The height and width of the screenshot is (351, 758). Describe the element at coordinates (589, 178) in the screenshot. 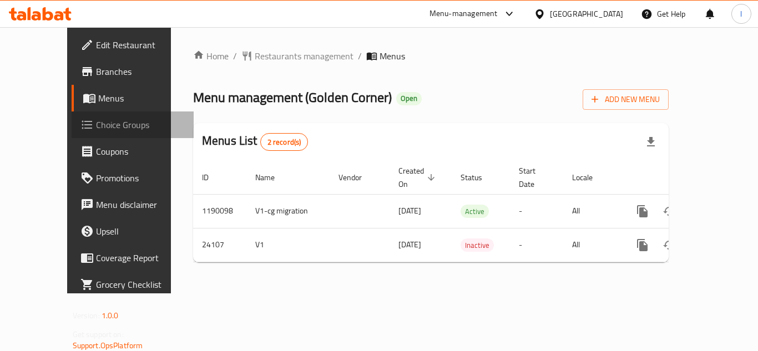

I see `span: Locale` at that location.